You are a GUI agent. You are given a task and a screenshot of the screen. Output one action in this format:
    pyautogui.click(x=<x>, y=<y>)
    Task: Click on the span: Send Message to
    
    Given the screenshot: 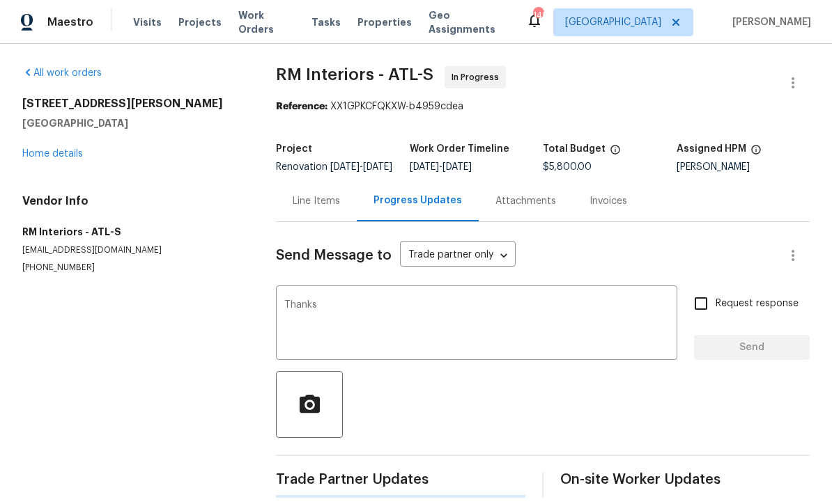 What is the action you would take?
    pyautogui.click(x=334, y=256)
    